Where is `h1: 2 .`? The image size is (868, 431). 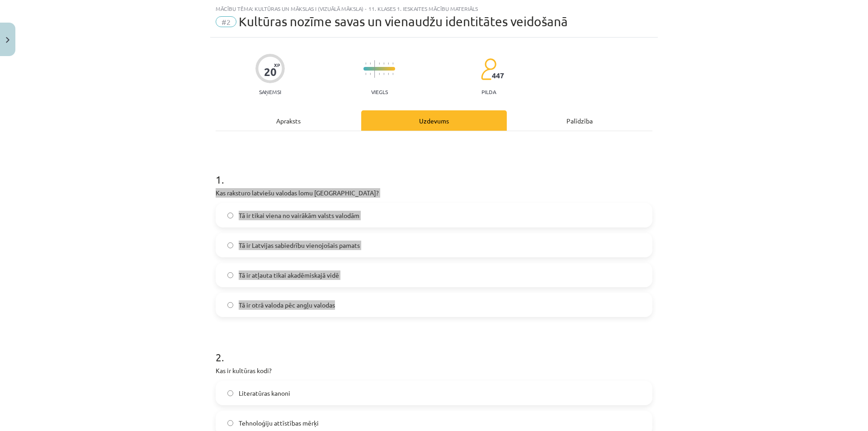 h1: 2 . is located at coordinates (434, 349).